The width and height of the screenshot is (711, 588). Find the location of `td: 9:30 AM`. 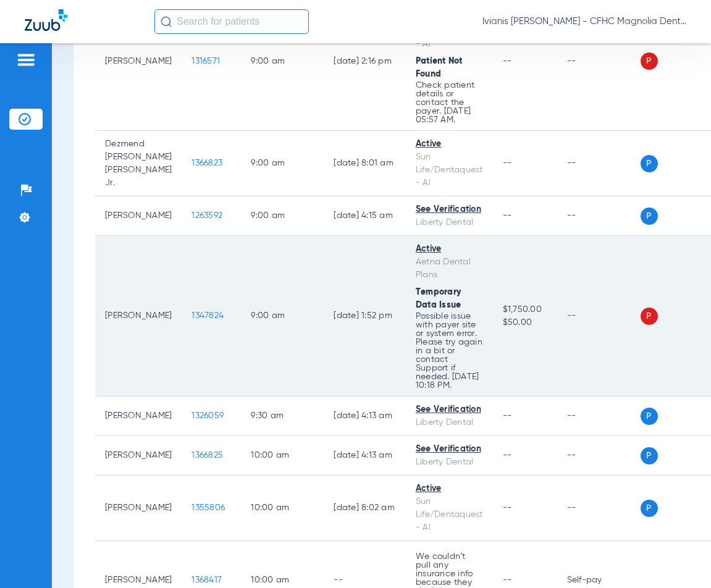

td: 9:30 AM is located at coordinates (282, 416).